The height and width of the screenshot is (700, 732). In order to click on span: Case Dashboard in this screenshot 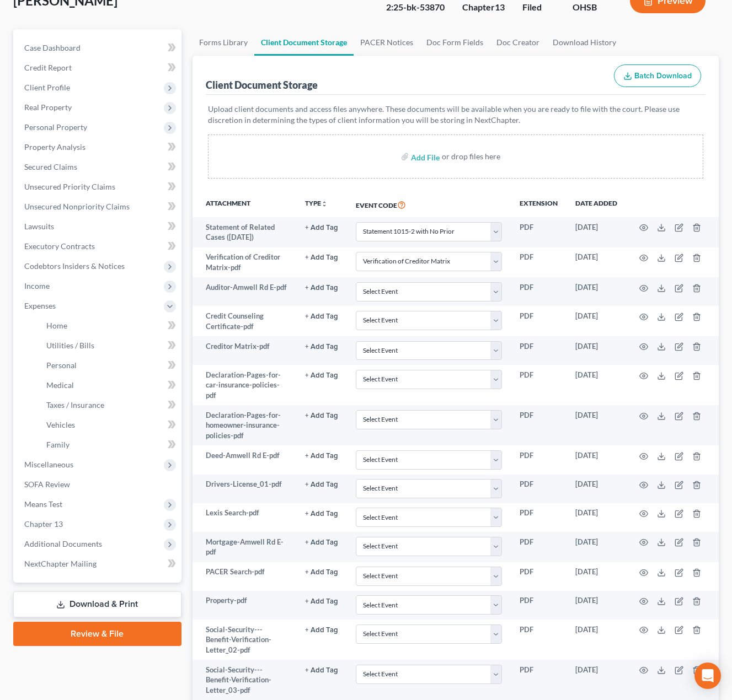, I will do `click(52, 48)`.